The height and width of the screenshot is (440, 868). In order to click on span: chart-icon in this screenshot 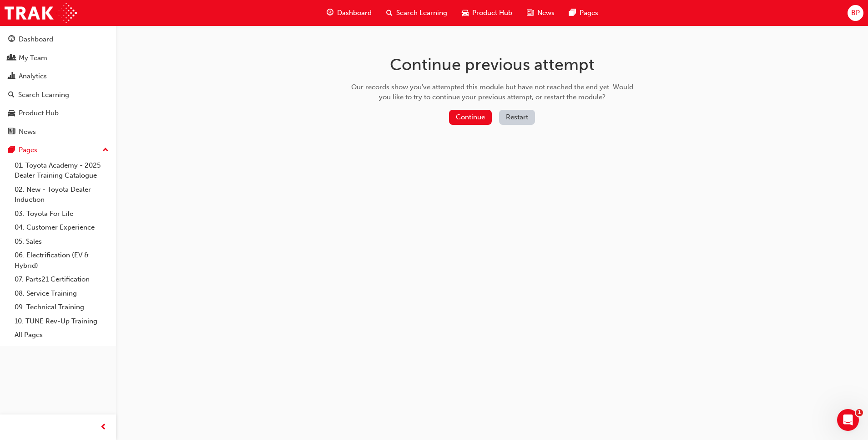, I will do `click(11, 77)`.